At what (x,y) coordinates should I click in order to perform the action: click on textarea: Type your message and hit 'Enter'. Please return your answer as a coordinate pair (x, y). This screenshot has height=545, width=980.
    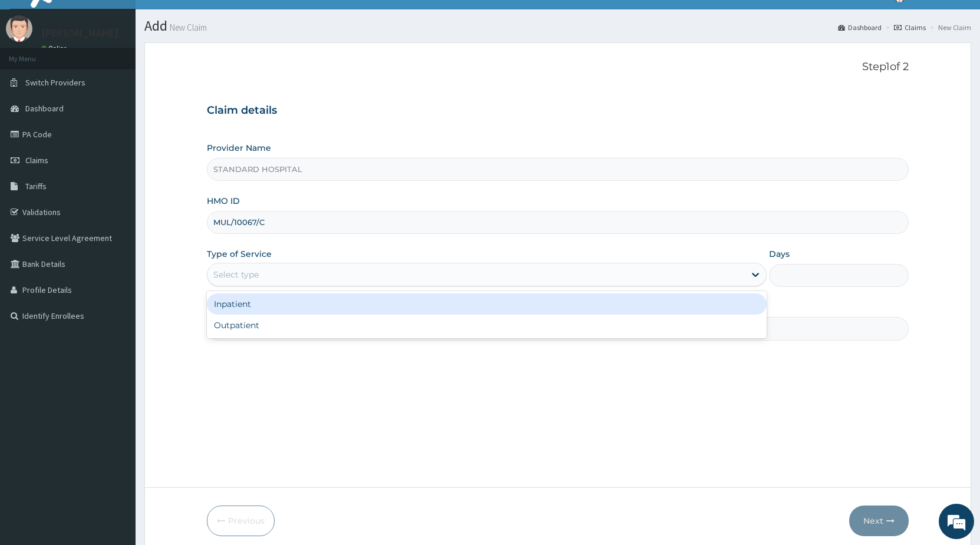
    Looking at the image, I should click on (115, 342).